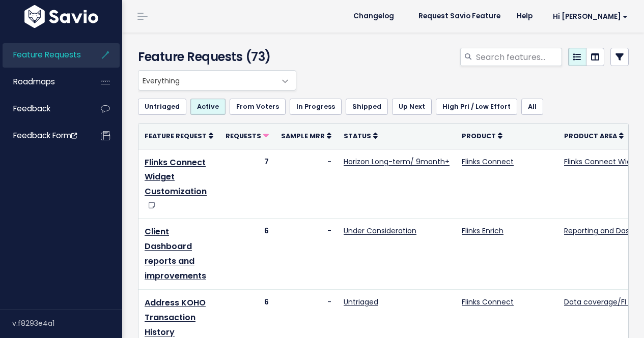  Describe the element at coordinates (380, 231) in the screenshot. I see `a: Under Consideration` at that location.